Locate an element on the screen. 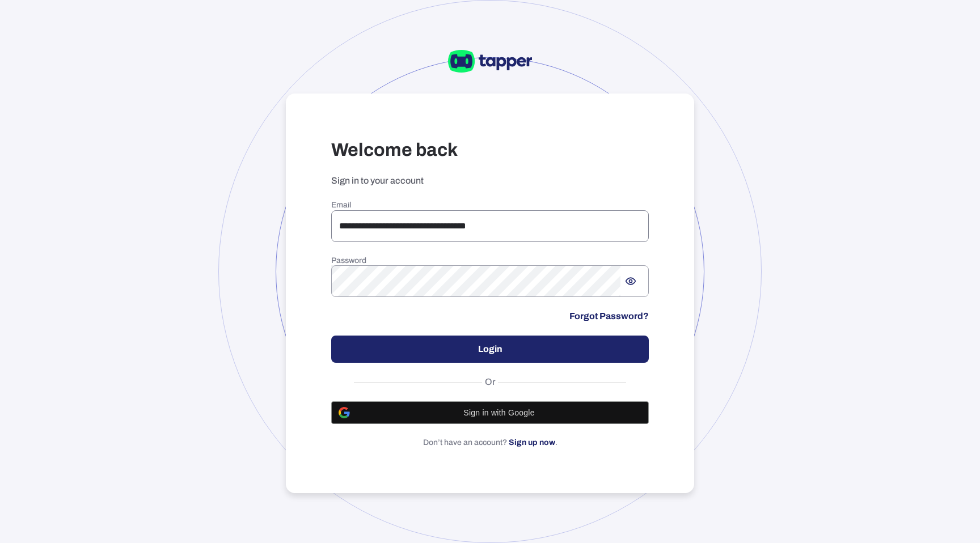 The width and height of the screenshot is (980, 543). button: Show password is located at coordinates (631, 281).